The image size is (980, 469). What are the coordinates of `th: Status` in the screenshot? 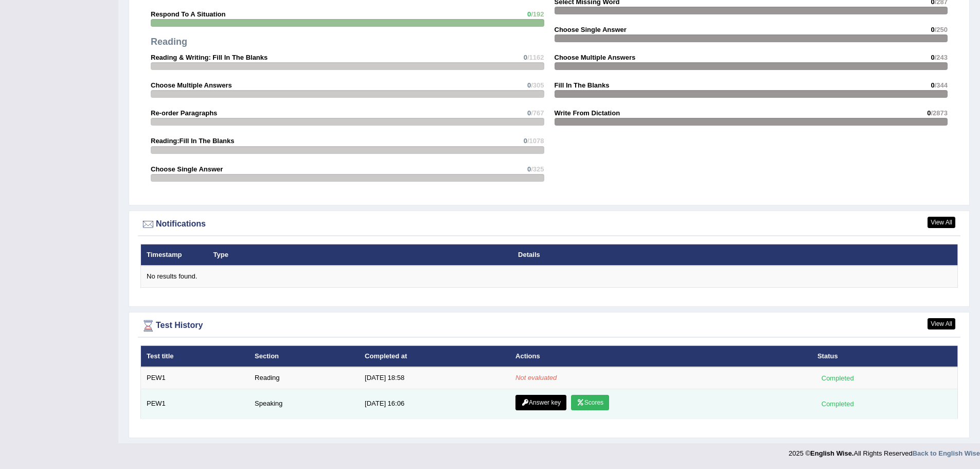 It's located at (885, 356).